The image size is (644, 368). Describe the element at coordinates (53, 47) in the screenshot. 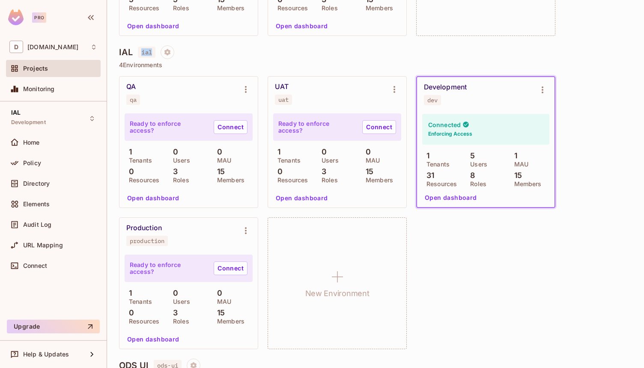

I see `span: Workspace: deacero.com` at that location.